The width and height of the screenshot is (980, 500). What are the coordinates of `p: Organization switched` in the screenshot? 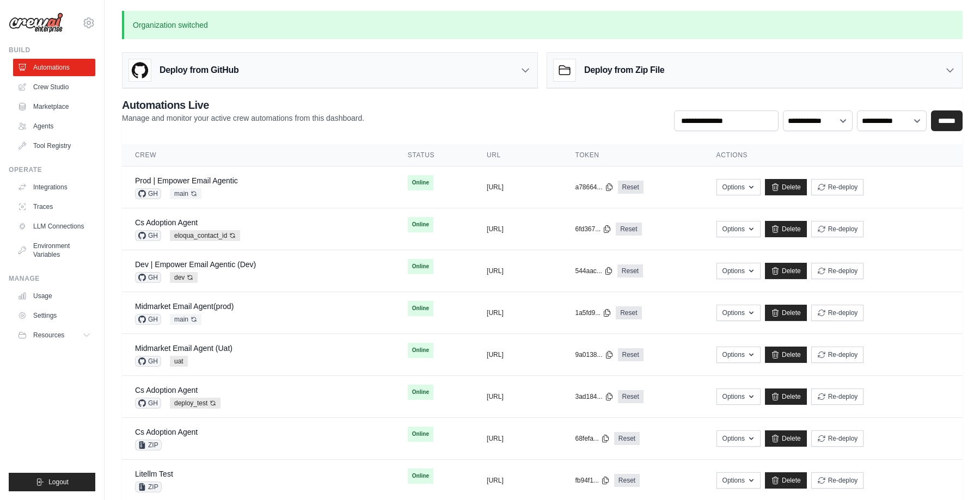 It's located at (542, 25).